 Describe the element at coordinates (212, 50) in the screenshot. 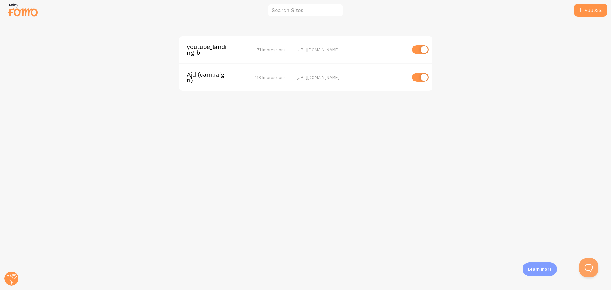

I see `span: youtube_landing-b` at that location.